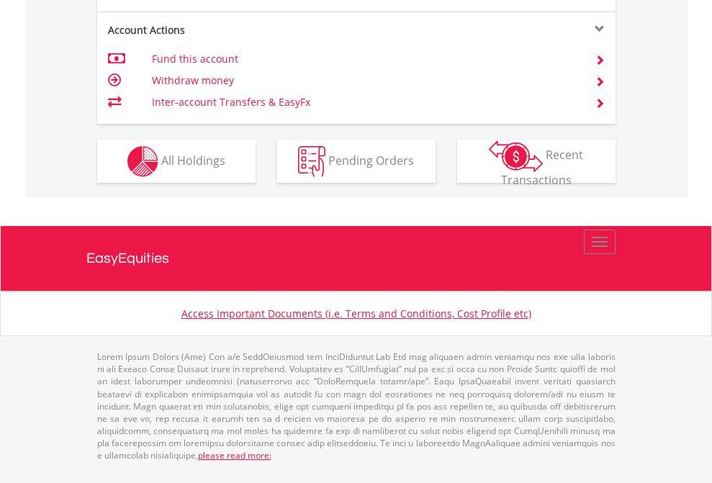  What do you see at coordinates (364, 102) in the screenshot?
I see `td: Inter-account Transfers & EasyFx` at bounding box center [364, 102].